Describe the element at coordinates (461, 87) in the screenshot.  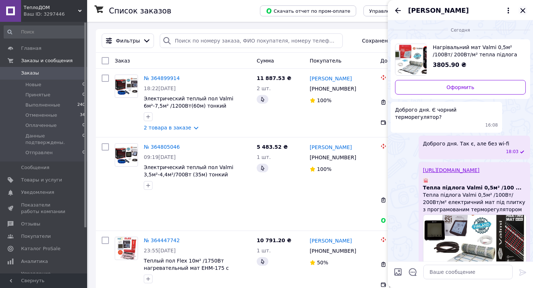
I see `a: Оформить` at that location.